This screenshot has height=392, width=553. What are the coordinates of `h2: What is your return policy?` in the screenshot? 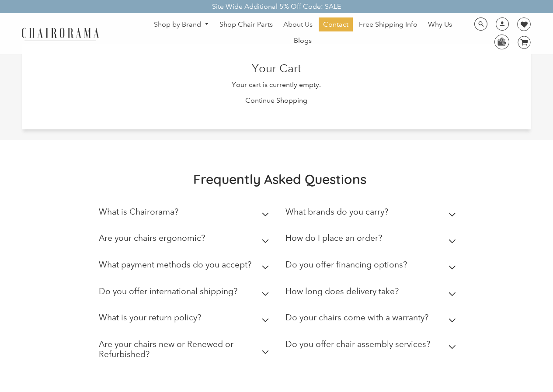 It's located at (150, 317).